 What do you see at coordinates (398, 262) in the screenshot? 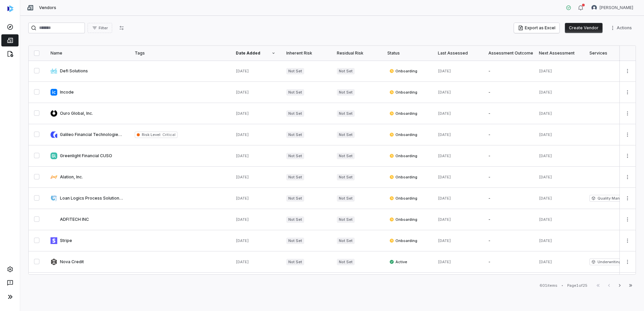
I see `span: Active` at bounding box center [398, 262].